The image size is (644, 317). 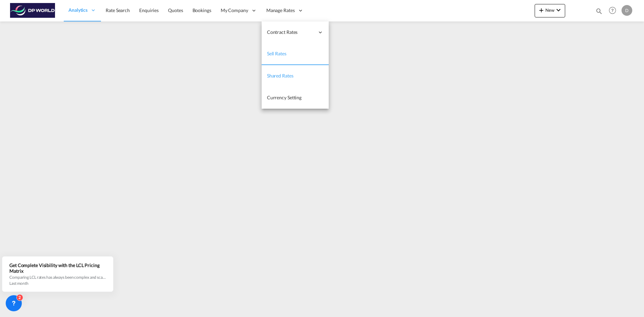 I want to click on span: Analytics, so click(x=78, y=10).